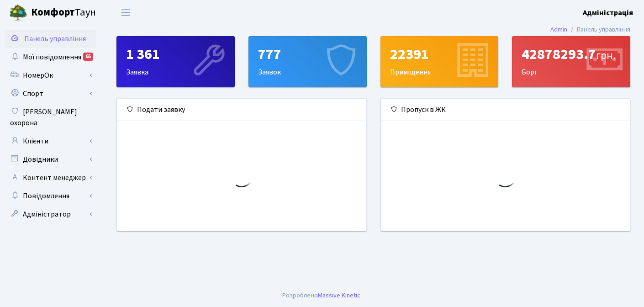  I want to click on a: НомерОк, so click(50, 75).